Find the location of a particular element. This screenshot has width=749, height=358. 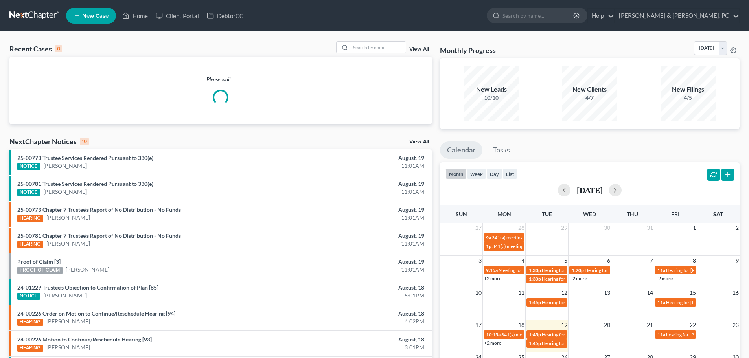

a: Tasks is located at coordinates (501, 150).